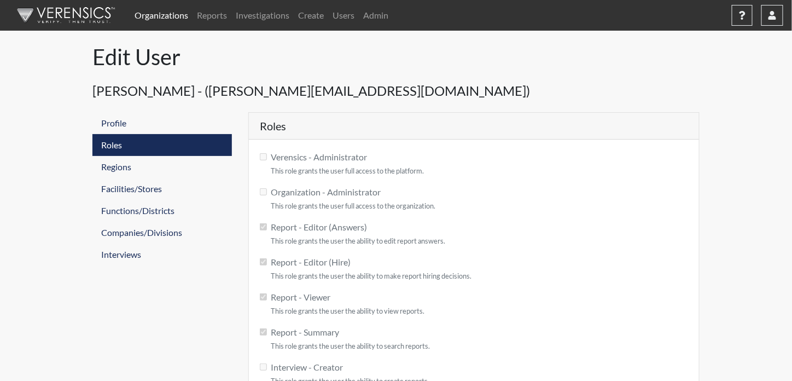  I want to click on a: Regions, so click(162, 167).